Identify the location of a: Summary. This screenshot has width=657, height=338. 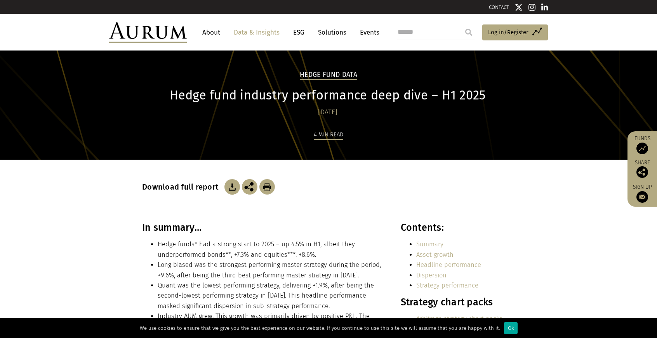
(430, 244).